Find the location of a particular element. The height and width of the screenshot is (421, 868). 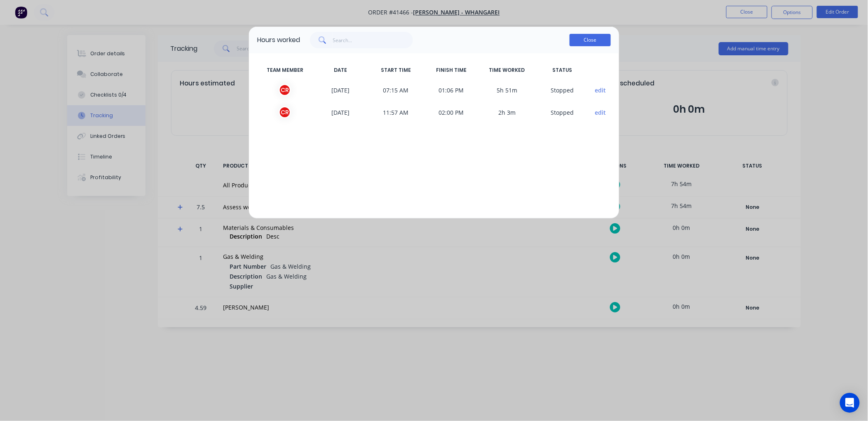

span: 2h 3m is located at coordinates (507, 112).